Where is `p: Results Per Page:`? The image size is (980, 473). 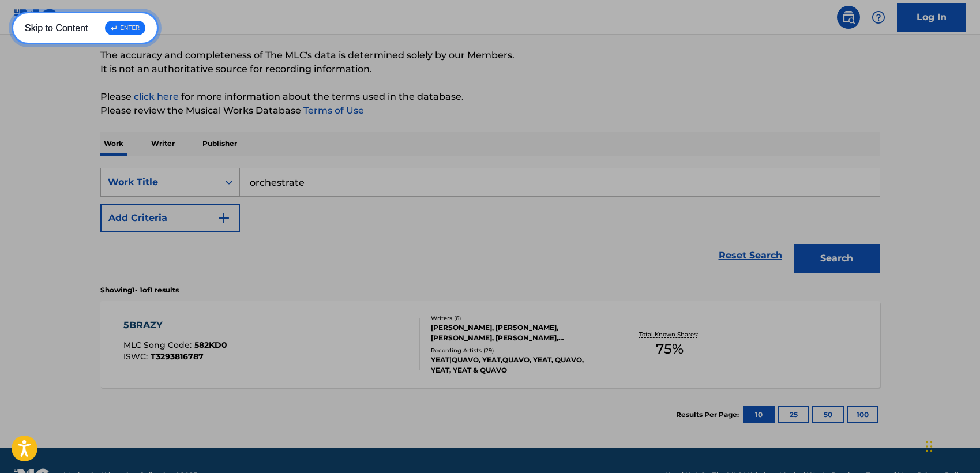 p: Results Per Page: is located at coordinates (709, 415).